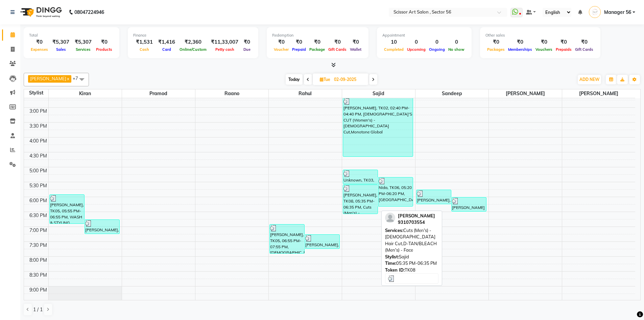  I want to click on span: Petty cash, so click(225, 49).